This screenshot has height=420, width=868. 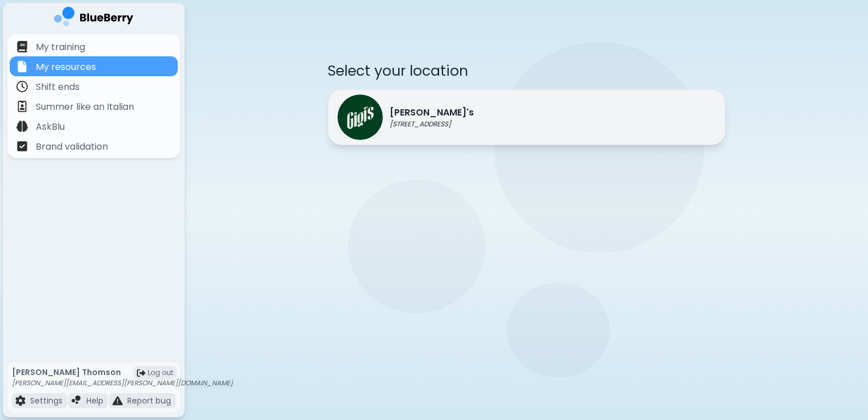 What do you see at coordinates (95, 400) in the screenshot?
I see `p: Help` at bounding box center [95, 400].